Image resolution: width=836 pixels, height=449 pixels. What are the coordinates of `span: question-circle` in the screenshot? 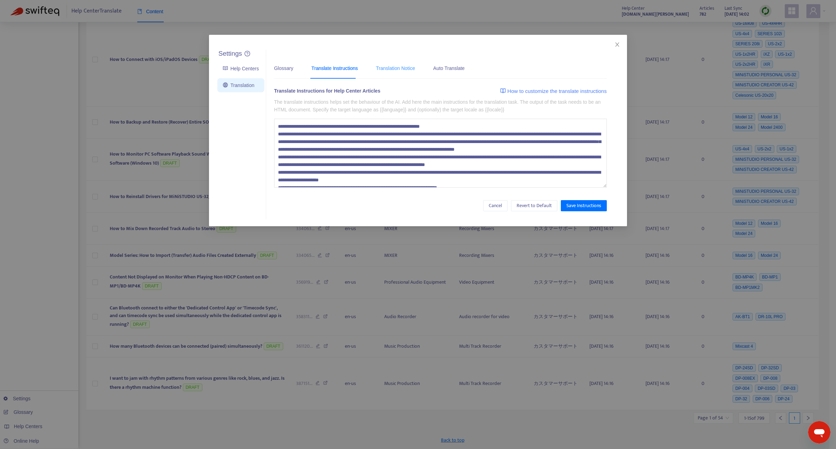 It's located at (247, 54).